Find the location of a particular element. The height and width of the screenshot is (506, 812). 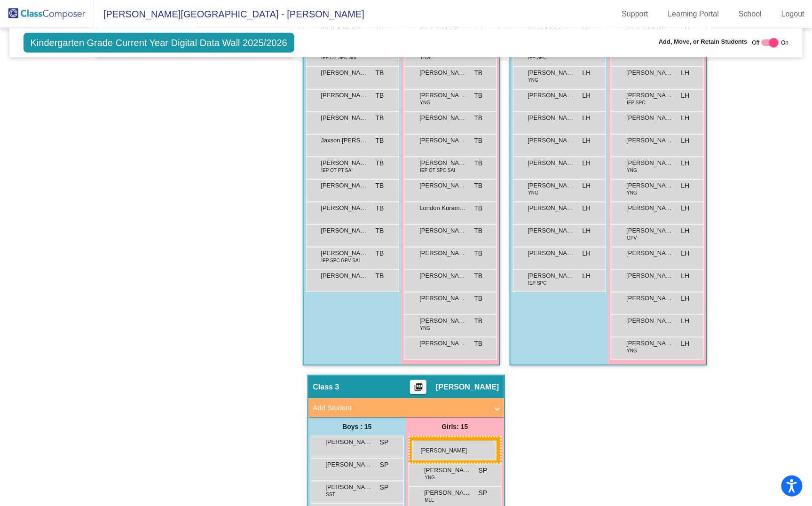

div: Girls: 15 is located at coordinates (455, 427).